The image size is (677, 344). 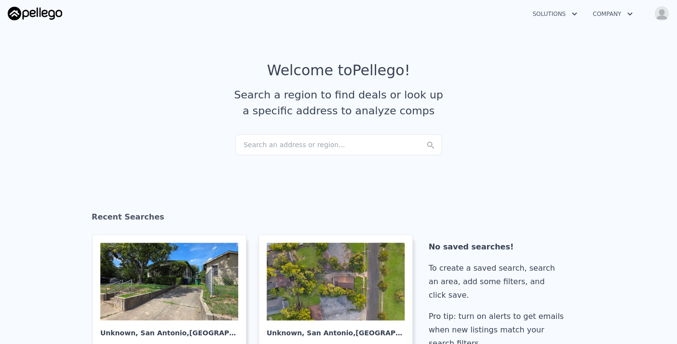 I want to click on div: Search an address or region..., so click(x=338, y=145).